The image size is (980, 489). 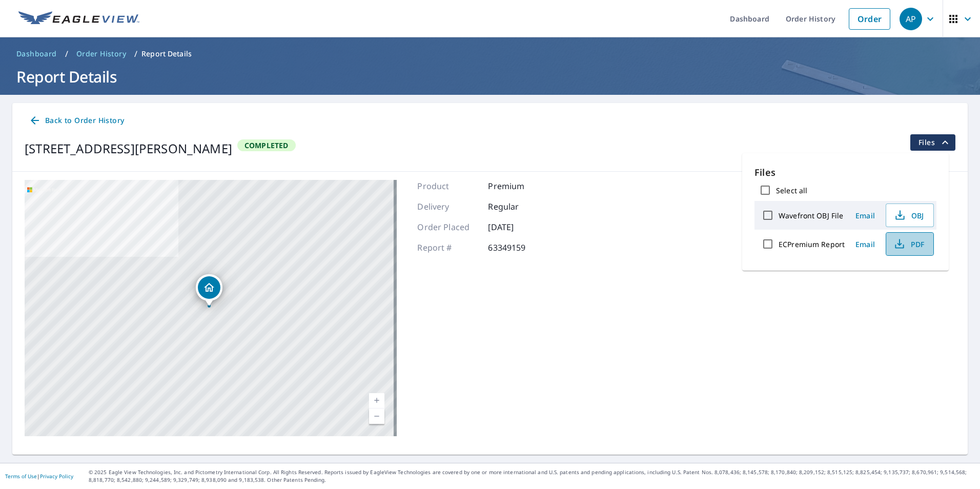 What do you see at coordinates (532, 476) in the screenshot?
I see `p: © 2025 Eagle View Technologies, Inc. and Pictometry International Corp. All Rights Reserved. Repo...` at bounding box center [532, 476].